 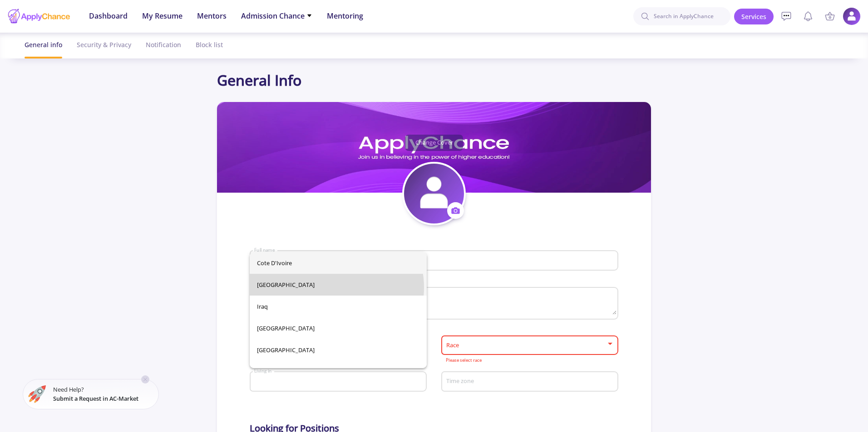 I want to click on img: ac-market, so click(x=37, y=394).